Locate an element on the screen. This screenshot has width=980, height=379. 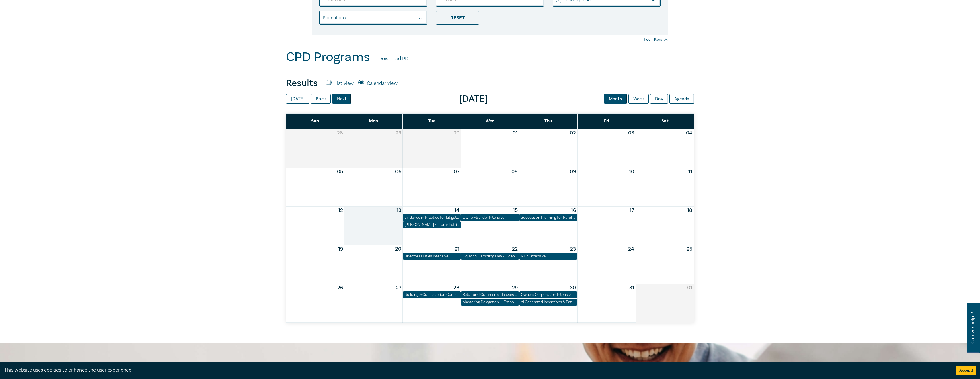
div: Month View is located at coordinates (490, 218).